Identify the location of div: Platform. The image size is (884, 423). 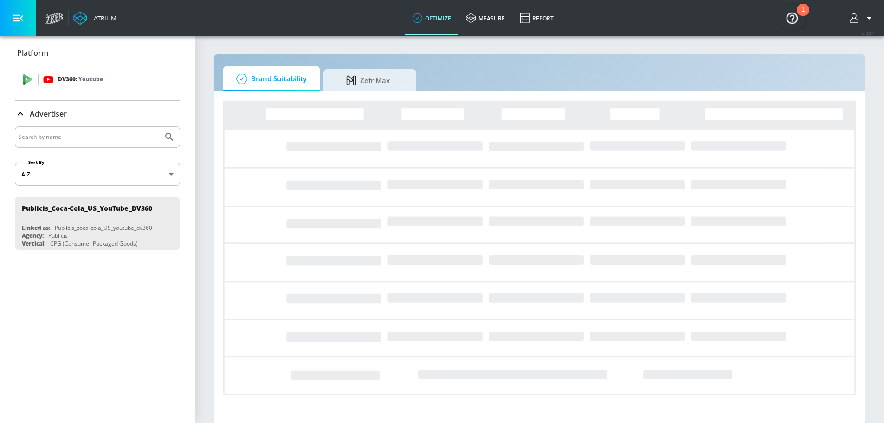
(97, 53).